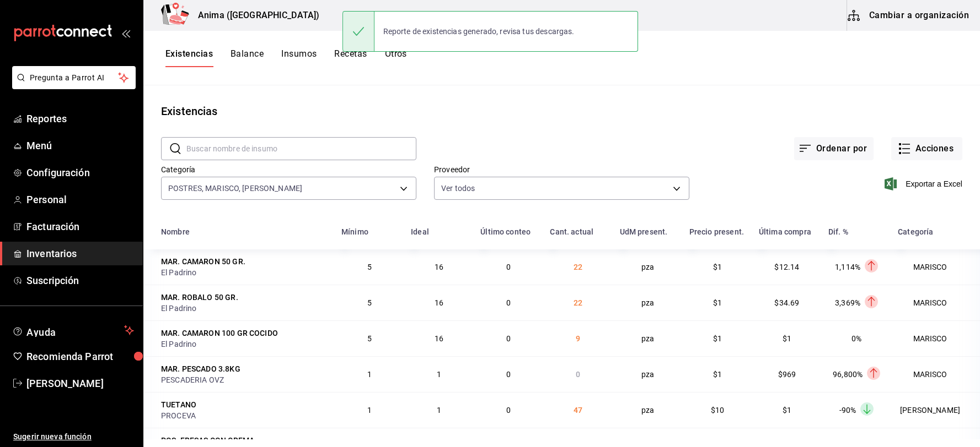 Image resolution: width=980 pixels, height=447 pixels. What do you see at coordinates (200, 369) in the screenshot?
I see `div: MAR. PESCADO 3.8KG` at bounding box center [200, 369].